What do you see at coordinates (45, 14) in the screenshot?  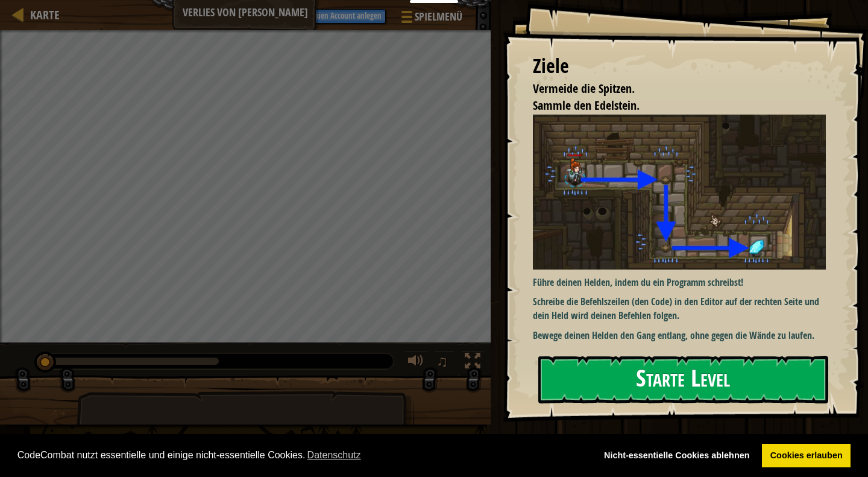 I see `span: Karte` at bounding box center [45, 14].